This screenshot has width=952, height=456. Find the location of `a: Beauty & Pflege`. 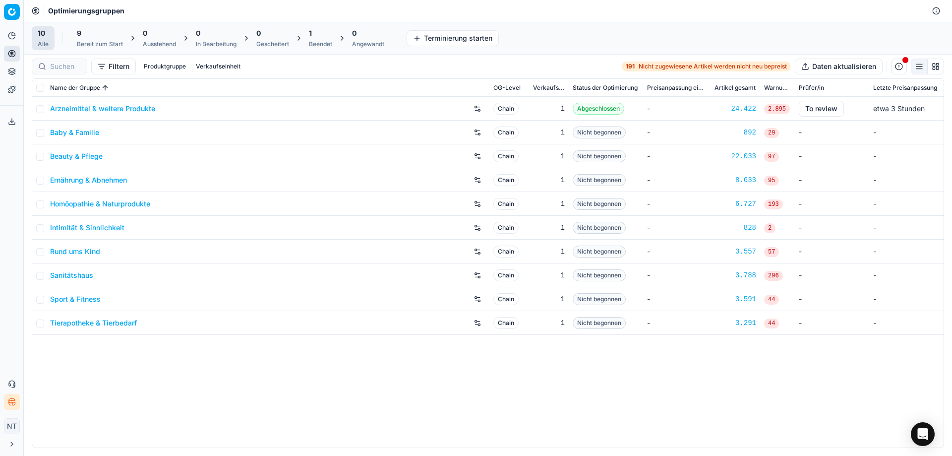

a: Beauty & Pflege is located at coordinates (76, 156).